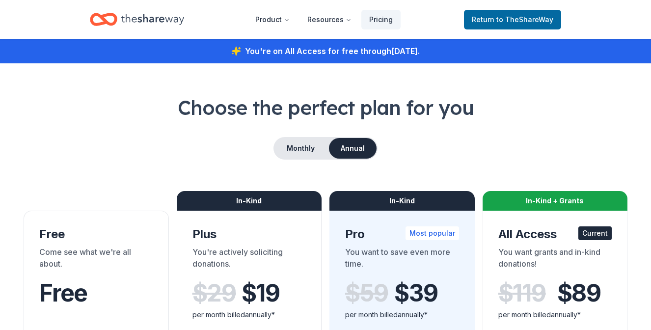 Image resolution: width=651 pixels, height=330 pixels. I want to click on span: $ 19, so click(261, 293).